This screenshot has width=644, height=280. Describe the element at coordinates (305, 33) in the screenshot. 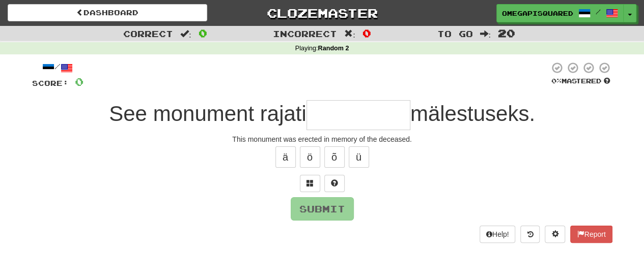

I see `span: Incorrect` at that location.